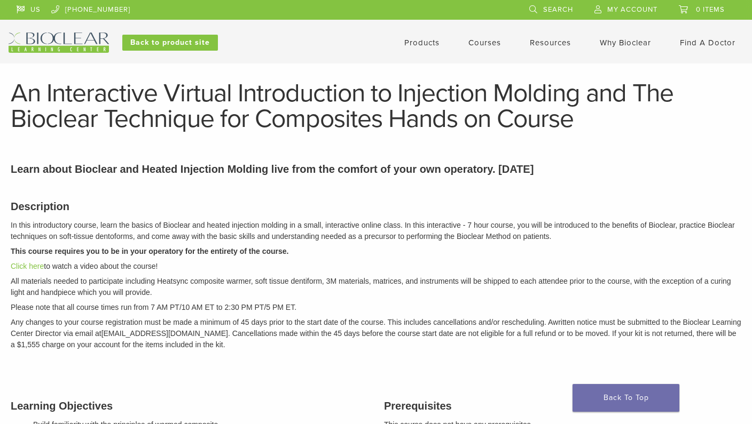 This screenshot has height=424, width=752. What do you see at coordinates (710, 10) in the screenshot?
I see `span: 0 items` at bounding box center [710, 10].